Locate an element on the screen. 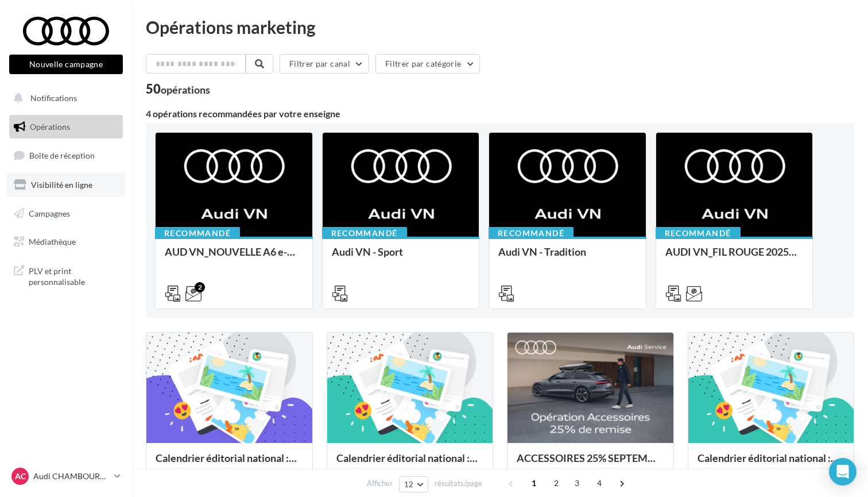 This screenshot has height=497, width=868. a: PLV et print personnalisable is located at coordinates (66, 275).